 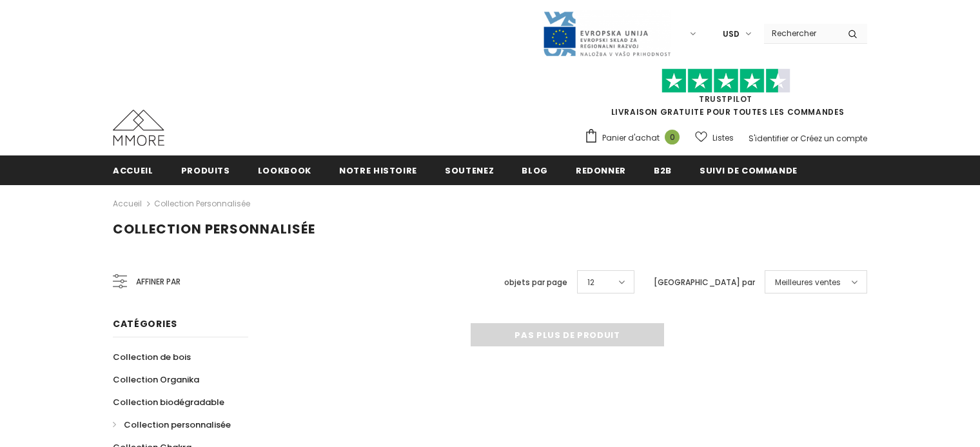 What do you see at coordinates (631, 138) in the screenshot?
I see `span: Panier d'achat` at bounding box center [631, 138].